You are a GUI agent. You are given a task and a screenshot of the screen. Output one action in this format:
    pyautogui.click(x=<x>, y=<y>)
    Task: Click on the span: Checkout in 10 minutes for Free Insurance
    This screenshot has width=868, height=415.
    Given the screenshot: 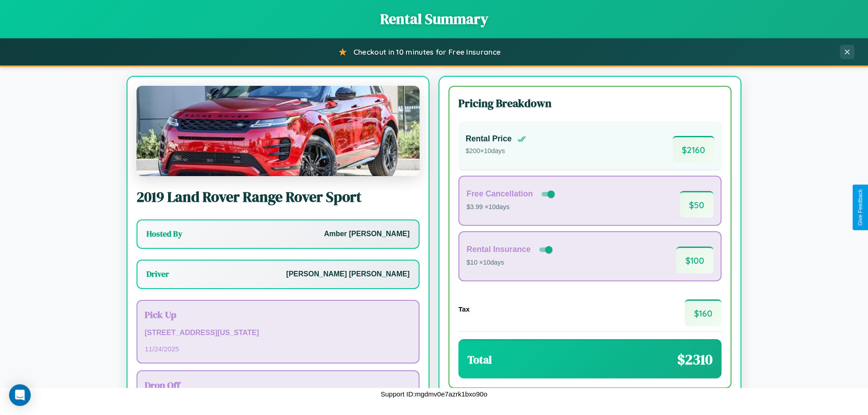 What is the action you would take?
    pyautogui.click(x=427, y=52)
    